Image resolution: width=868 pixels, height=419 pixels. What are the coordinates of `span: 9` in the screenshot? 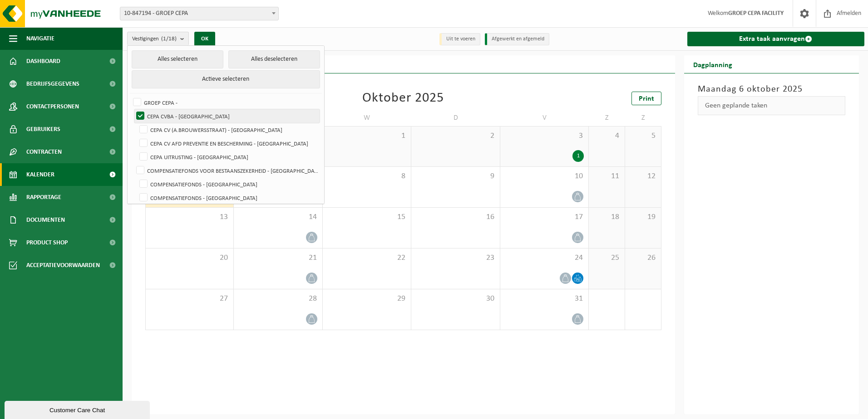 It's located at (456, 176).